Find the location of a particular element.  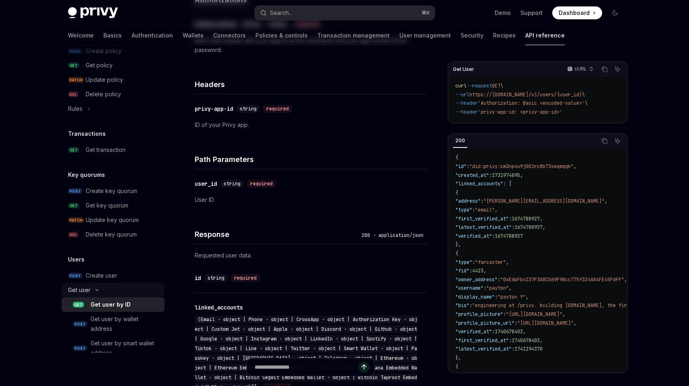

a: Authentication is located at coordinates (152, 35).